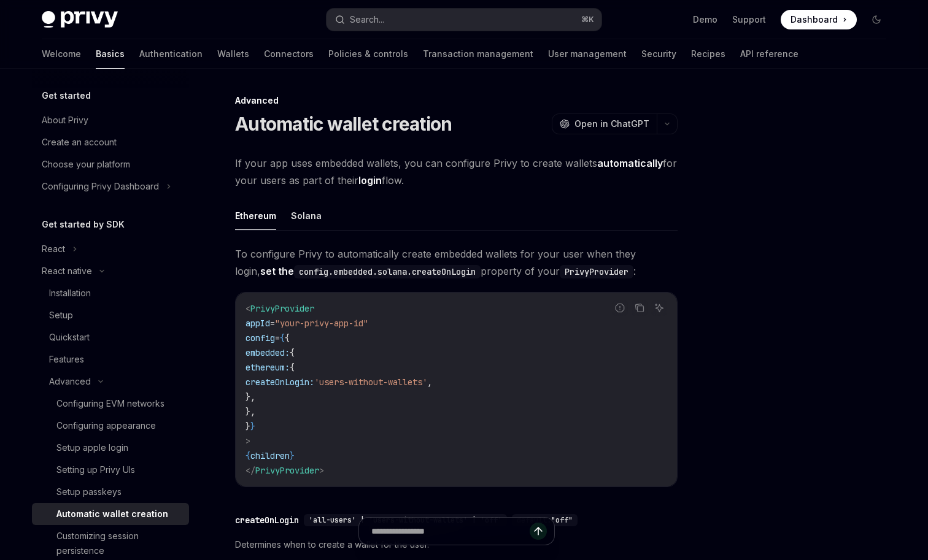 The height and width of the screenshot is (560, 928). I want to click on span: ⌘ K, so click(587, 20).